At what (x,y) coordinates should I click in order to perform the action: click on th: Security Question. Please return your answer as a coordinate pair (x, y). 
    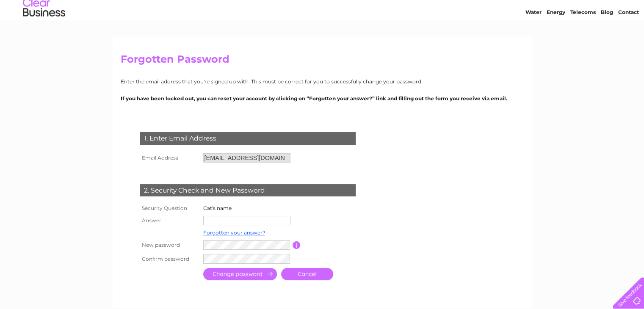
    Looking at the image, I should click on (169, 208).